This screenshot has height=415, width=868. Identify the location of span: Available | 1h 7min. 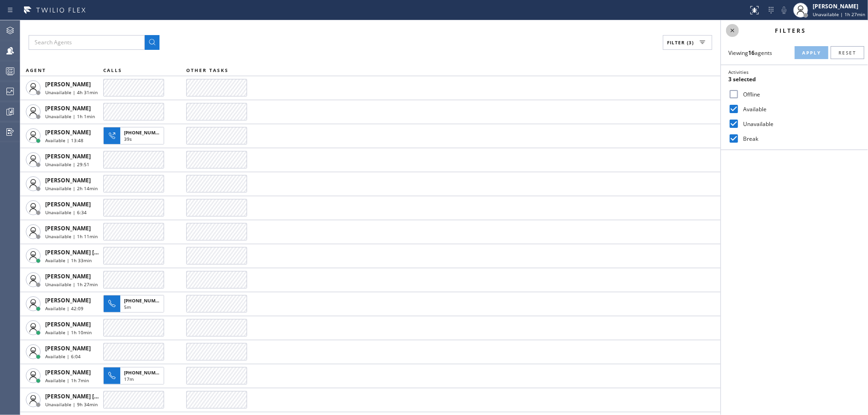
(67, 380).